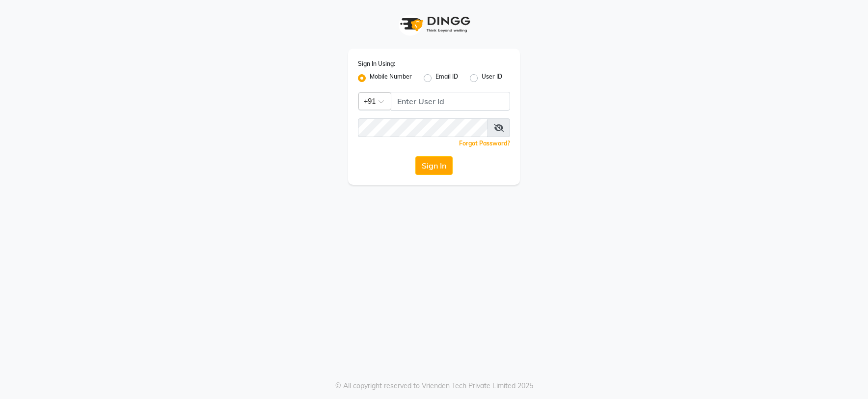 This screenshot has height=399, width=868. What do you see at coordinates (434, 166) in the screenshot?
I see `button: Sign In` at bounding box center [434, 166].